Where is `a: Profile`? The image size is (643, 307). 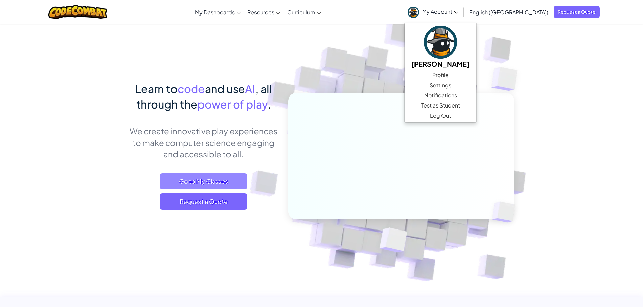 a: Profile is located at coordinates (440, 75).